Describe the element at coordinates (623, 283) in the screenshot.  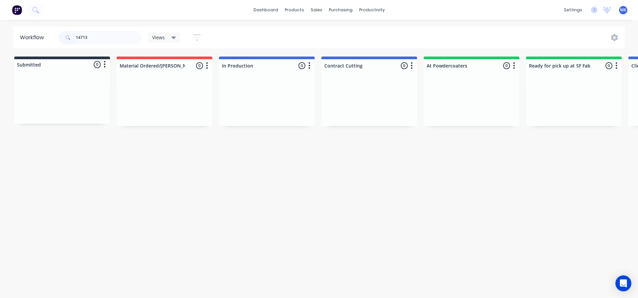
I see `div: Open Intercom Messenger` at that location.